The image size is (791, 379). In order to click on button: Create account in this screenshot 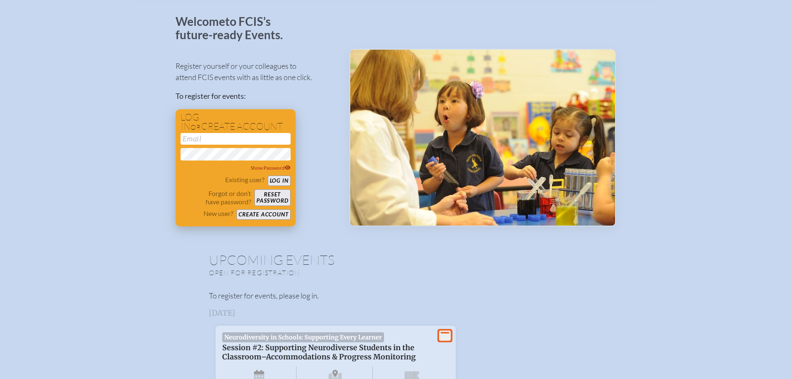, I will do `click(263, 214)`.